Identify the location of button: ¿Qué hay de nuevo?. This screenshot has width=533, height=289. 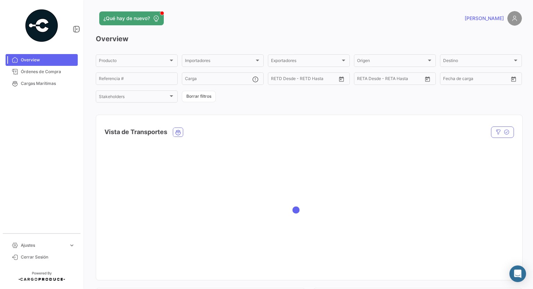
(131, 18).